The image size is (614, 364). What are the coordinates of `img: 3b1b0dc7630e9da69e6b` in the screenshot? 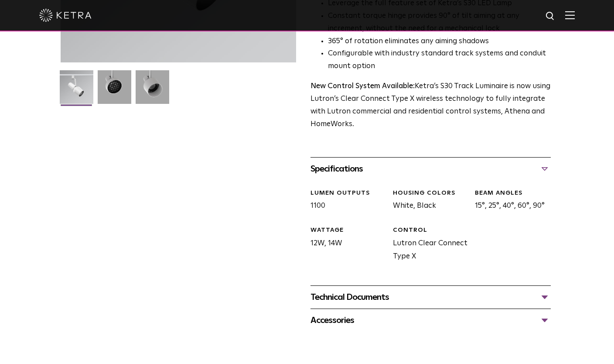 It's located at (114, 90).